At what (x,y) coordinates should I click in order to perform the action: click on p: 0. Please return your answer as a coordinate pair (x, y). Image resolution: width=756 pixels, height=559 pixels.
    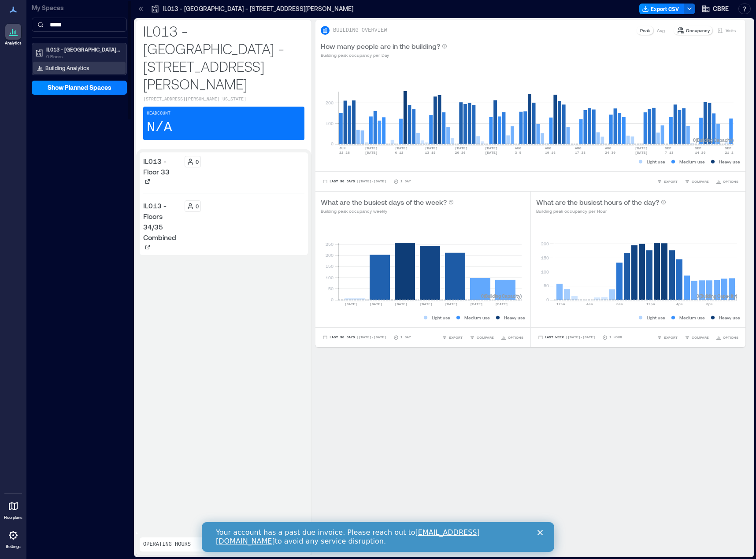
    Looking at the image, I should click on (197, 162).